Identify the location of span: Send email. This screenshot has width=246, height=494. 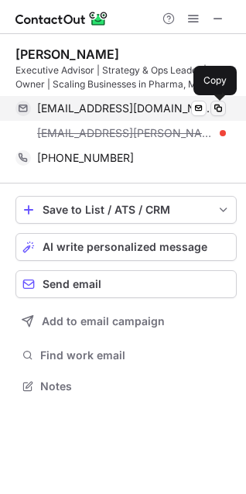
(72, 284).